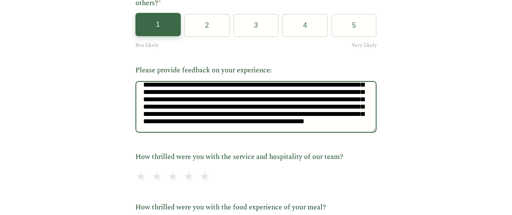 Image resolution: width=512 pixels, height=215 pixels. Describe the element at coordinates (305, 25) in the screenshot. I see `button: 4` at that location.